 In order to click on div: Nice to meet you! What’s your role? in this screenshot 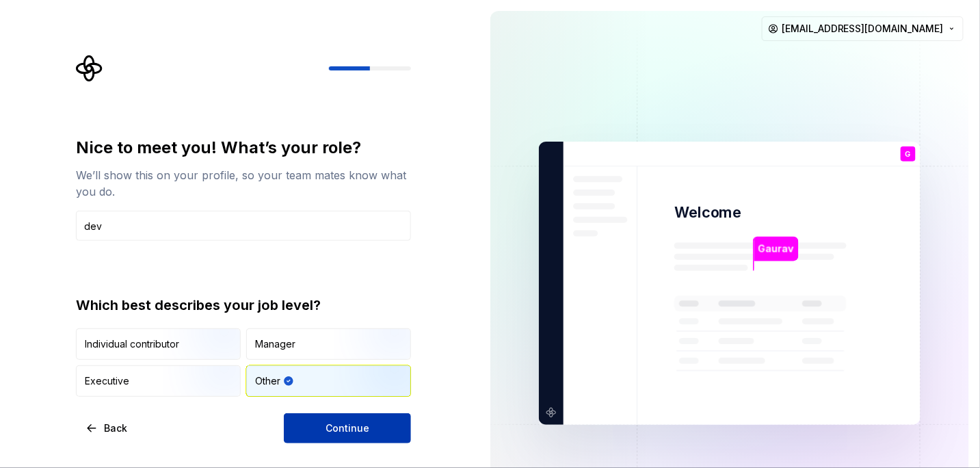, I will do `click(243, 148)`.